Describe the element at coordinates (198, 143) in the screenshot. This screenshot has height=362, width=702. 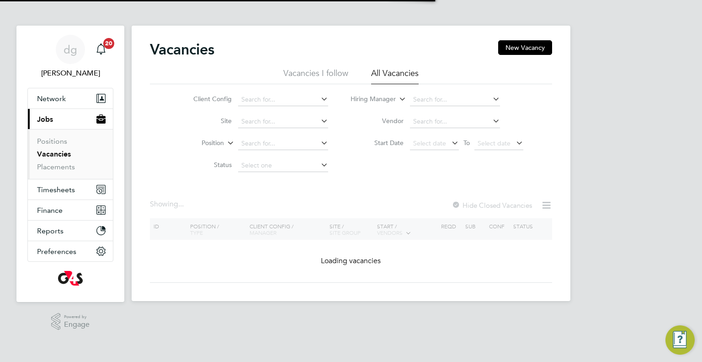
I see `label: Position` at that location.